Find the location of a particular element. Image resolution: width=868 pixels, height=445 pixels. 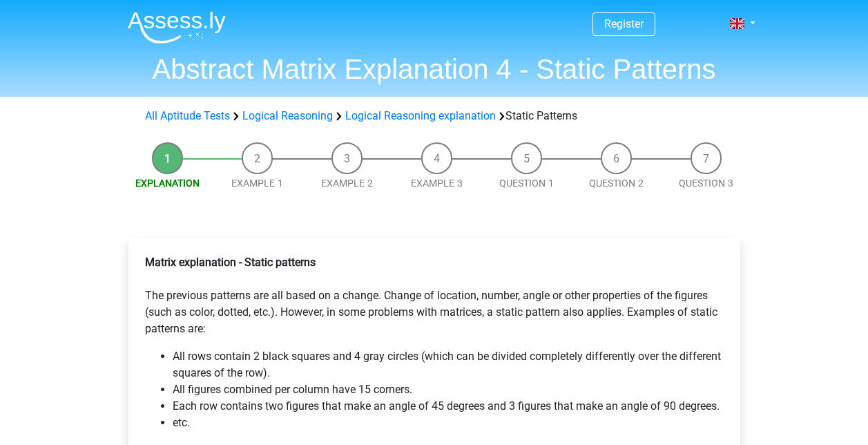

li: All figures combined per column have 15 corners. is located at coordinates (448, 390).